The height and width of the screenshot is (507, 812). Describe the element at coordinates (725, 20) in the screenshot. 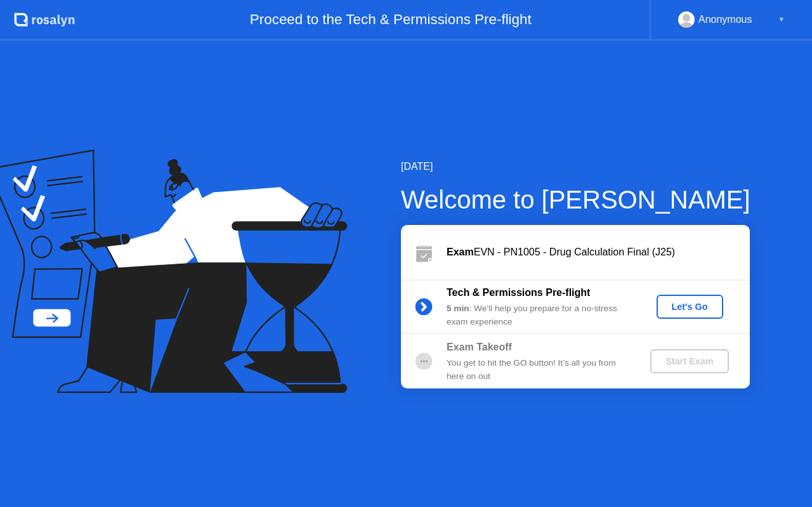

I see `div: Anonymous` at that location.